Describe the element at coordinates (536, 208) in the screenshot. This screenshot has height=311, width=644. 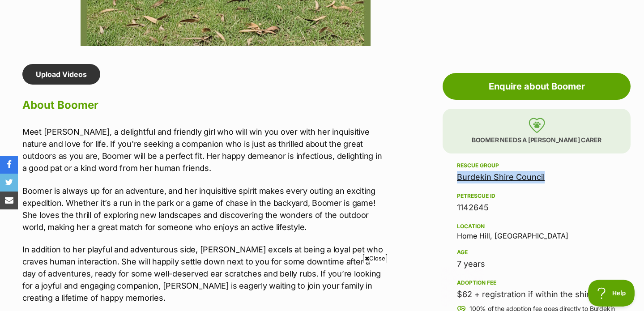
I see `div: 1142645` at that location.